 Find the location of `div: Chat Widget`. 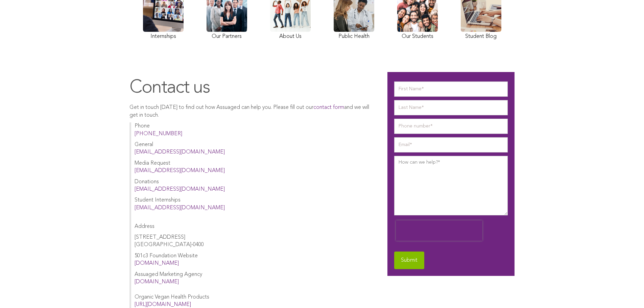

div: Chat Widget is located at coordinates (627, 292).